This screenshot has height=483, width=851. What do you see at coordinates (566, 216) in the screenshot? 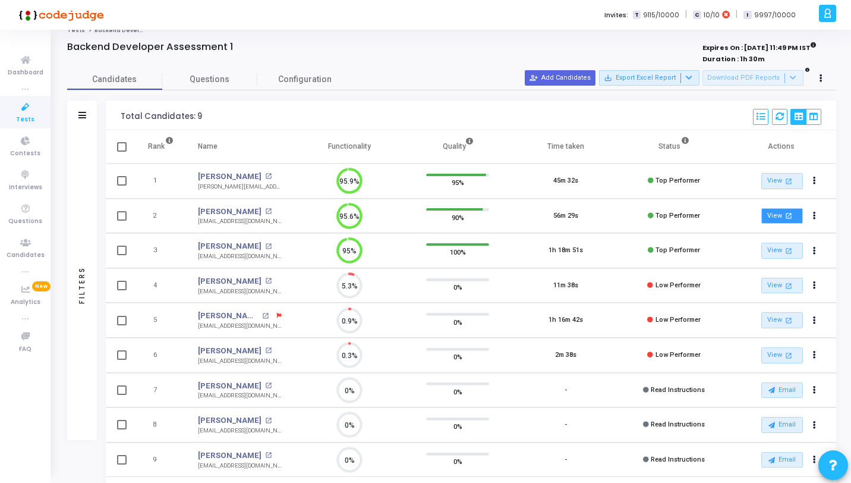
I see `div: 56m 29s` at bounding box center [566, 216].